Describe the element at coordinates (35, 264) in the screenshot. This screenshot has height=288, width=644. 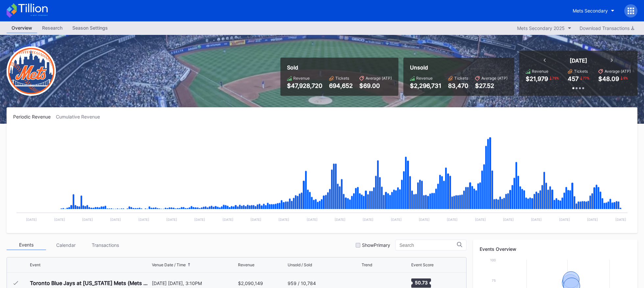
I see `div: Event` at that location.